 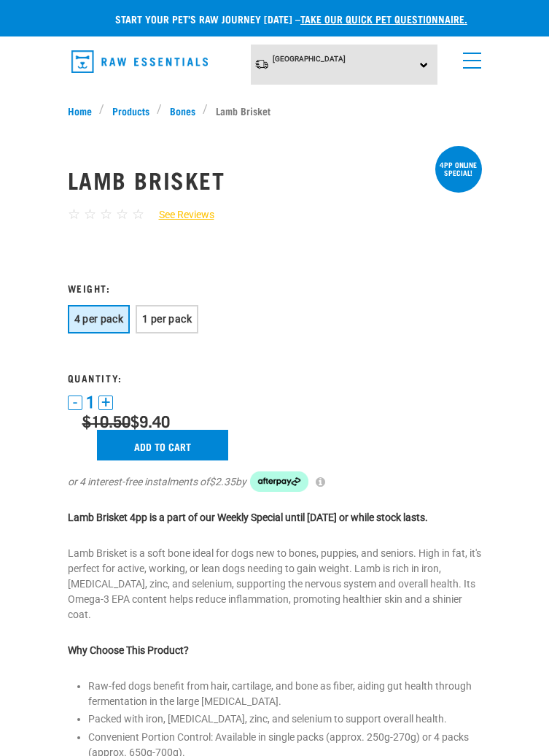 What do you see at coordinates (90, 402) in the screenshot?
I see `span: 1` at bounding box center [90, 402].